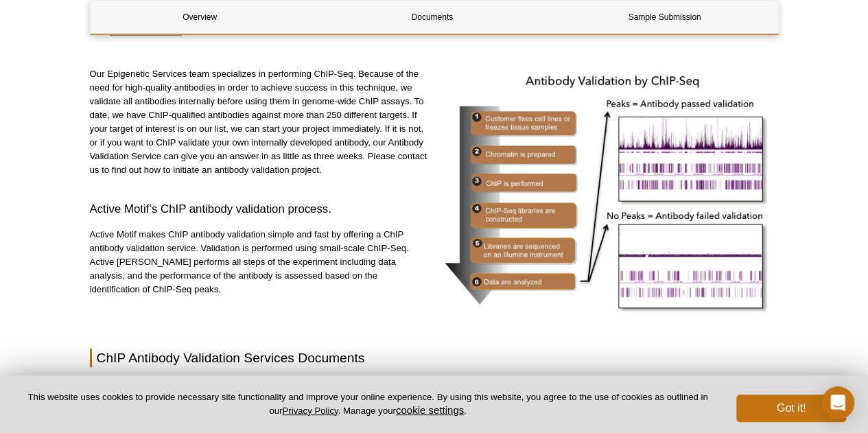 This screenshot has height=433, width=868. Describe the element at coordinates (429, 410) in the screenshot. I see `button: cookie settings` at that location.